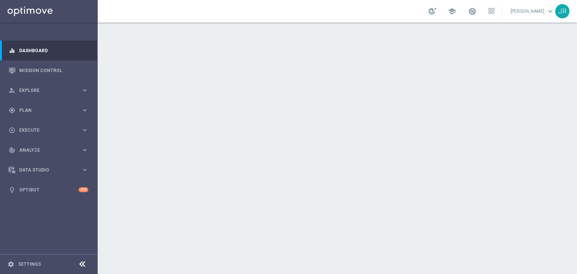 The image size is (577, 274). I want to click on span: Explore, so click(50, 91).